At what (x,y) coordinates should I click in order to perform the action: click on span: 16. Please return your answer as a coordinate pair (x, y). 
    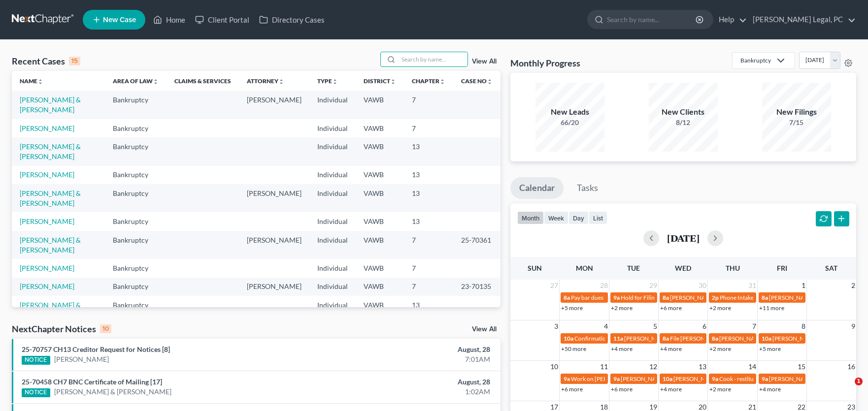
    Looking at the image, I should click on (852, 367).